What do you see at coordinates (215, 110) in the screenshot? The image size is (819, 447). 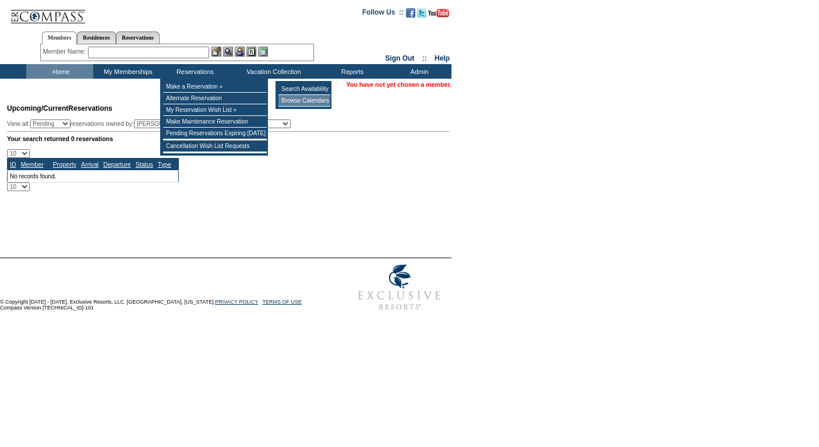 I see `td: My Reservation Wish List »` at bounding box center [215, 110].